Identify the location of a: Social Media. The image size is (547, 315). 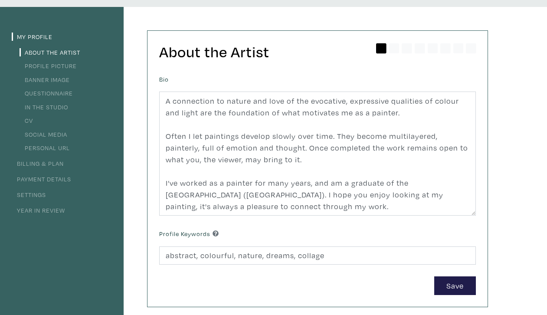
(43, 134).